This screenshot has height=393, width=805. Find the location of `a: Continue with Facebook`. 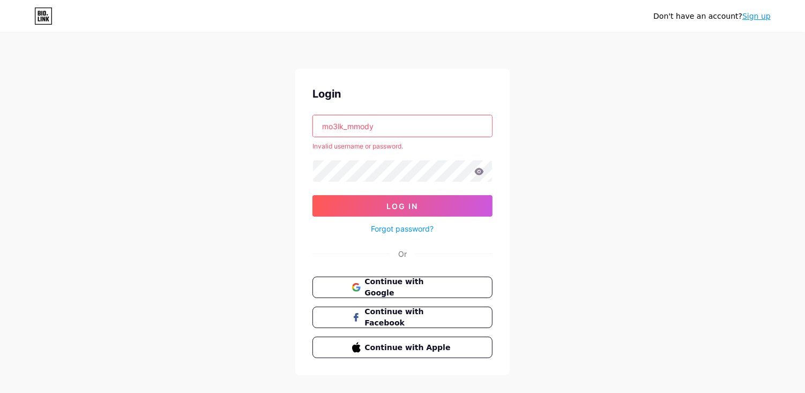

a: Continue with Facebook is located at coordinates (403, 317).